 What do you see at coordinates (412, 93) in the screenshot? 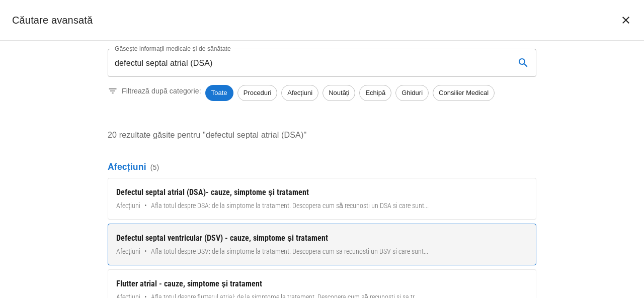
I see `div: Ghiduri` at bounding box center [412, 93].